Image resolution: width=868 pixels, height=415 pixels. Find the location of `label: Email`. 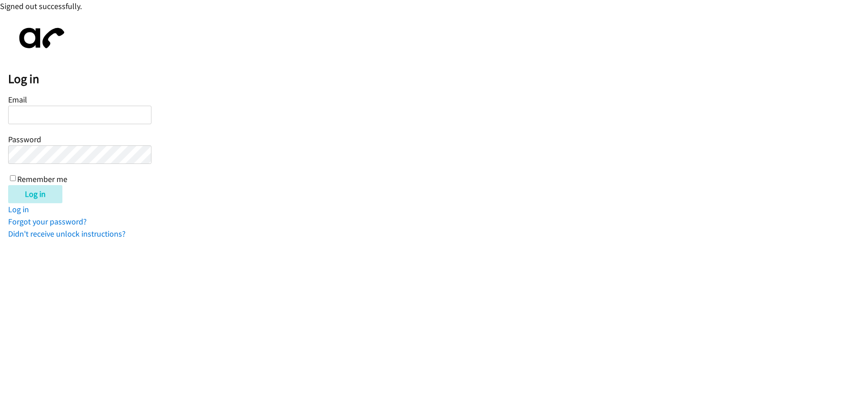

label: Email is located at coordinates (18, 100).